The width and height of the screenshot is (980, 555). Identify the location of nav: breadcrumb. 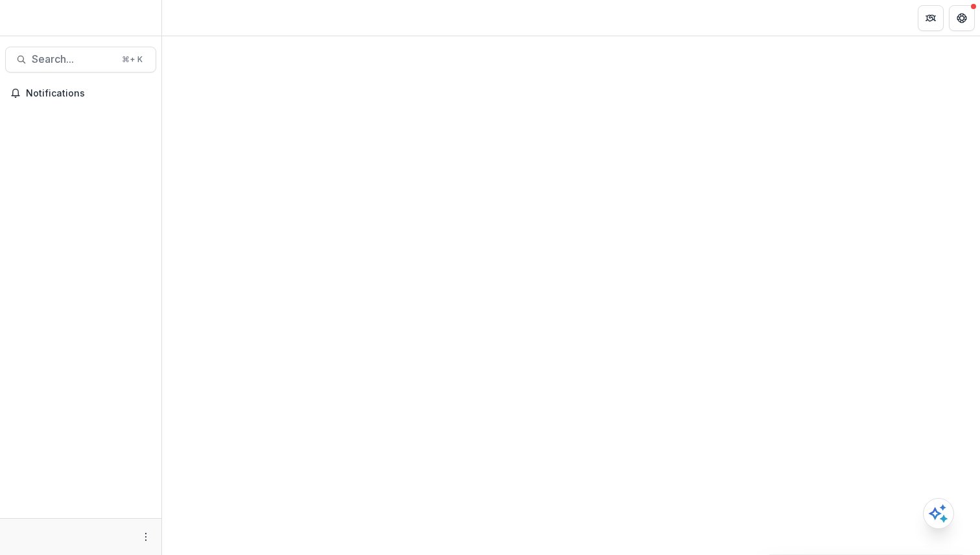
(194, 18).